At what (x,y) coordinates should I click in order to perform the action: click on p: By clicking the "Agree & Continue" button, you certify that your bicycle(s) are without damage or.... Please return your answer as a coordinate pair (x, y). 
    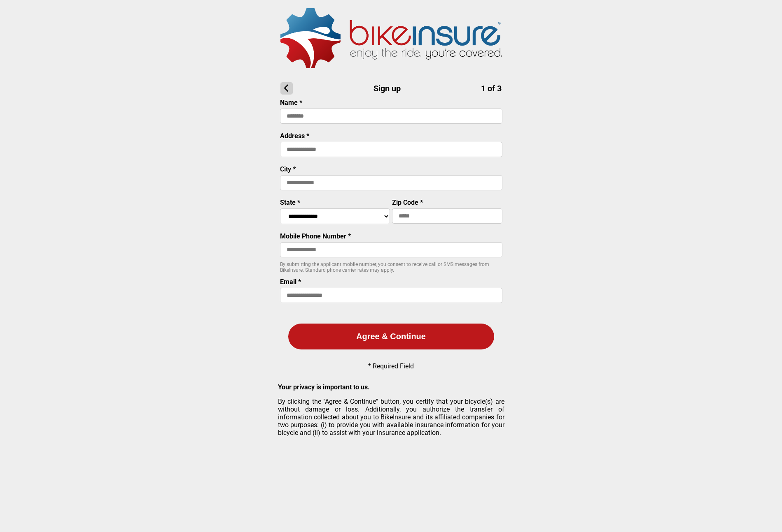
    Looking at the image, I should click on (391, 417).